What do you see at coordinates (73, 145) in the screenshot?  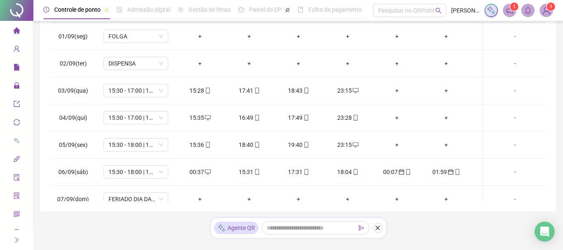 I see `span: 05/09(sex)` at bounding box center [73, 145].